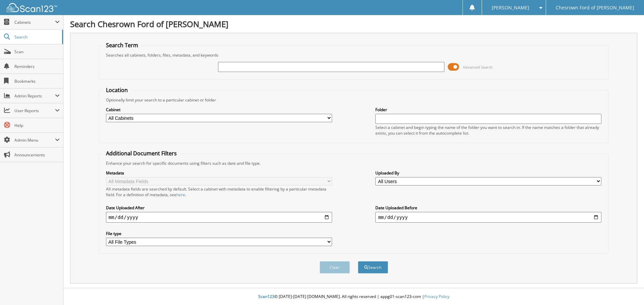 This screenshot has height=305, width=644. What do you see at coordinates (37, 37) in the screenshot?
I see `span: Search` at bounding box center [37, 37].